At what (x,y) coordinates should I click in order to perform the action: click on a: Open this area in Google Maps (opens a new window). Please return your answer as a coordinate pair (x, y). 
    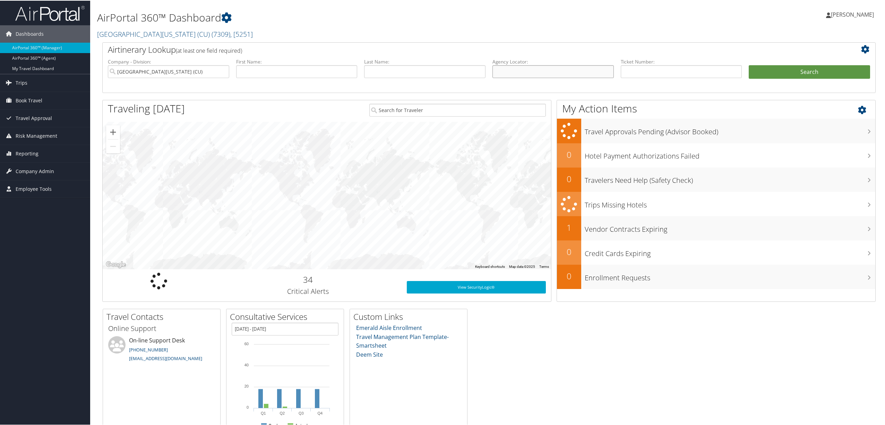
    Looking at the image, I should click on (116, 264).